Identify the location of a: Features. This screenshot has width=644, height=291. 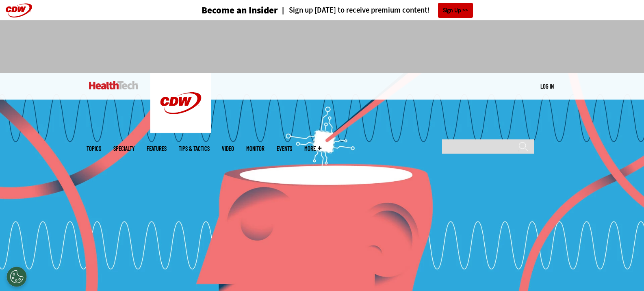
(156, 148).